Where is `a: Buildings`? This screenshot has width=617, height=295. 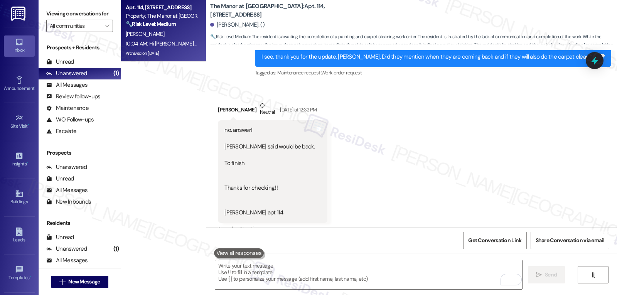 a: Buildings is located at coordinates (19, 198).